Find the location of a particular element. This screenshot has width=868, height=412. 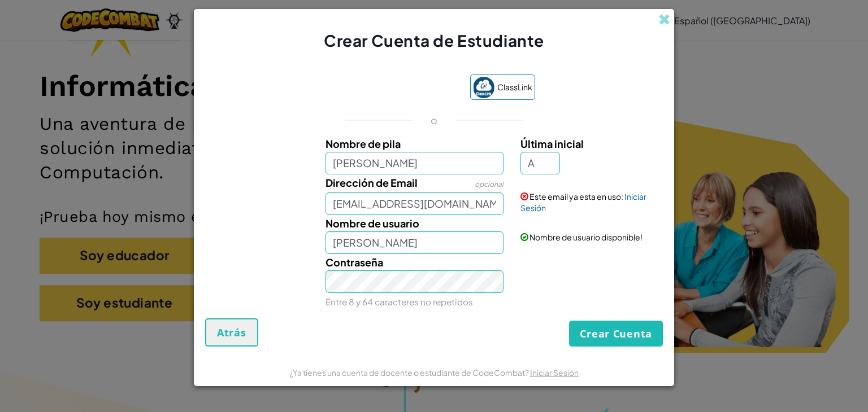

img: classlink-logo-small.png is located at coordinates (484, 87).